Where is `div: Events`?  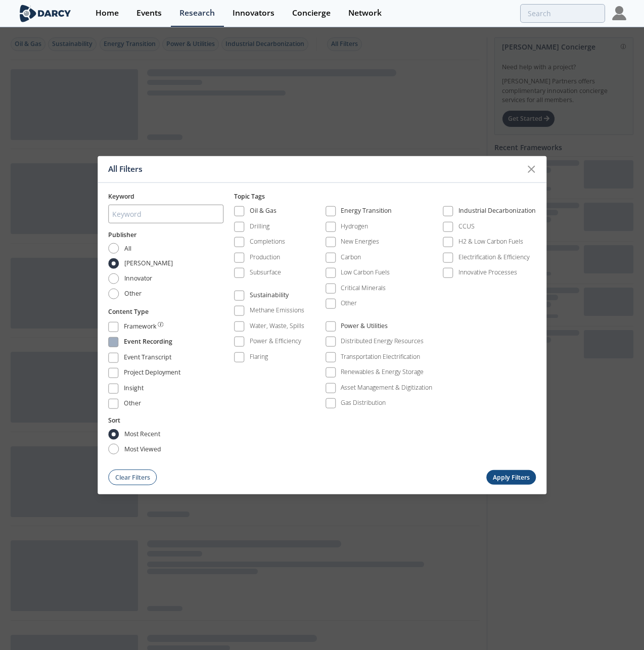
div: Events is located at coordinates (149, 13).